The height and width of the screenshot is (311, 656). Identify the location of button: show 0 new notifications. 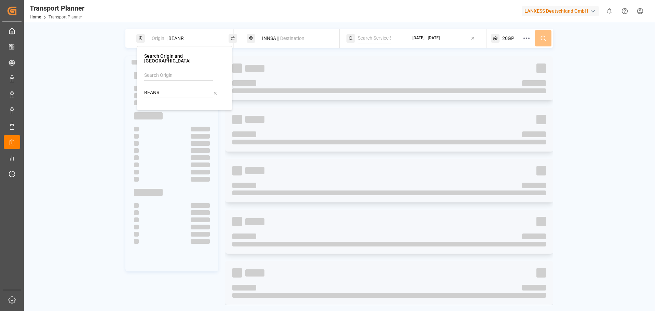
(609, 11).